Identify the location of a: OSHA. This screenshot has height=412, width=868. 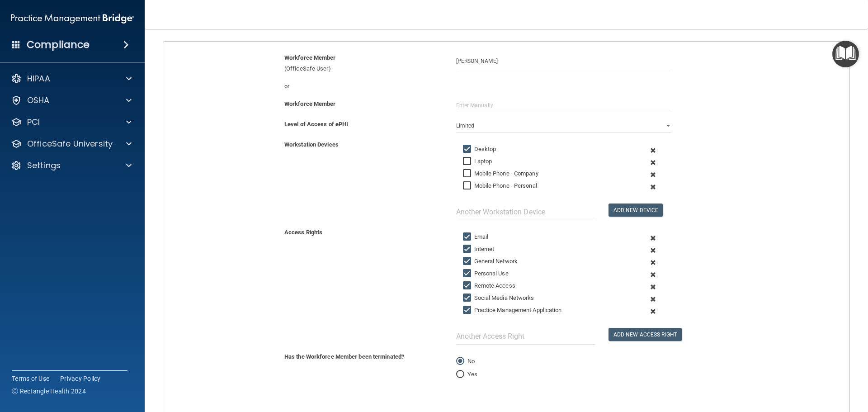
(71, 100).